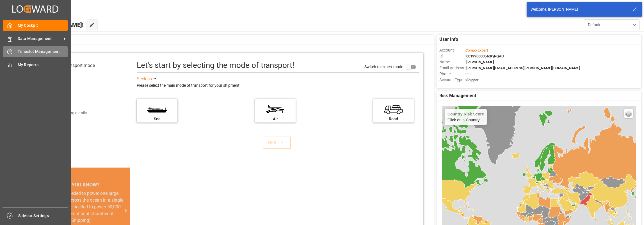 Image resolution: width=644 pixels, height=225 pixels. What do you see at coordinates (466, 117) in the screenshot?
I see `div: Click on a Country` at bounding box center [466, 117].